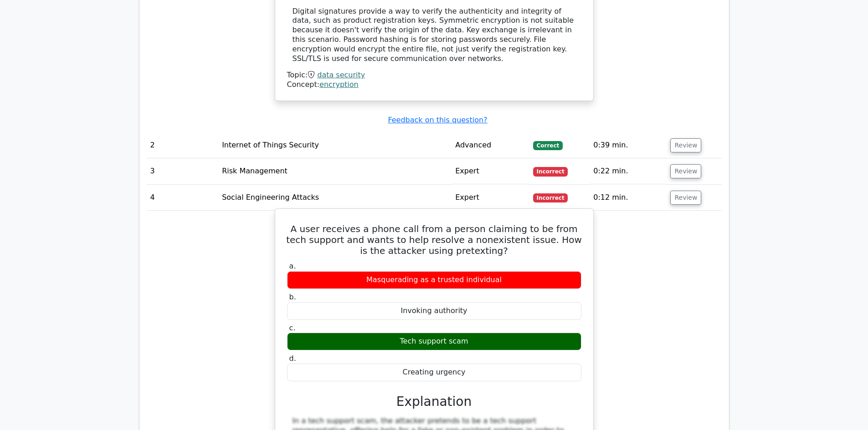  Describe the element at coordinates (335, 145) in the screenshot. I see `td: Internet of Things Security` at that location.